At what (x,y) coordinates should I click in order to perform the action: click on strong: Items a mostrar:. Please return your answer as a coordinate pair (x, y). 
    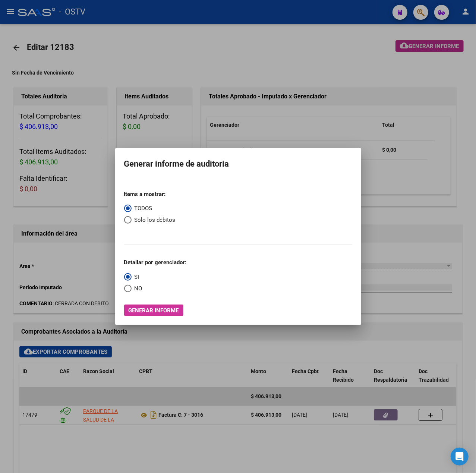
    Looking at the image, I should click on (145, 194).